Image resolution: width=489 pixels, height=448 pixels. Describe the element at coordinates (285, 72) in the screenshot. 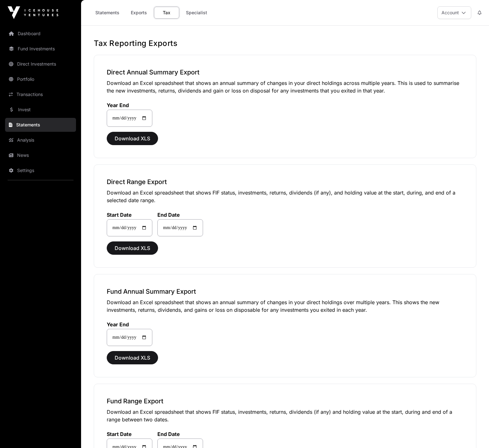

I see `h3: Direct Annual Summary Export` at that location.